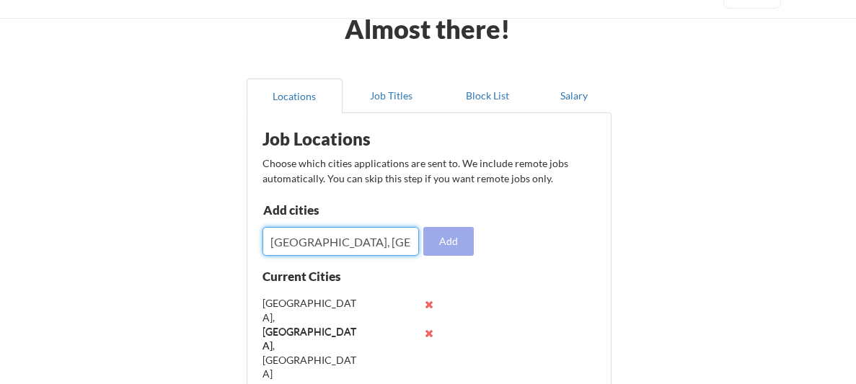 The width and height of the screenshot is (856, 384). What do you see at coordinates (573, 96) in the screenshot?
I see `button: Salary` at bounding box center [573, 96].